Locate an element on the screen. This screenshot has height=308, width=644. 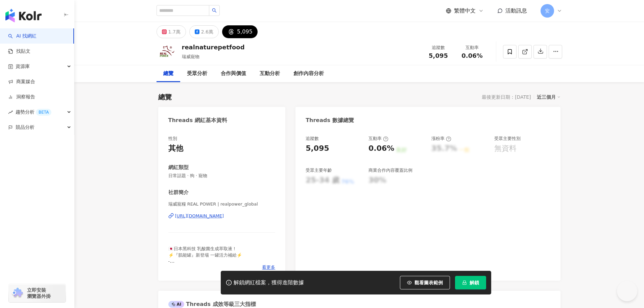
span: lock is located at coordinates (465, 283).